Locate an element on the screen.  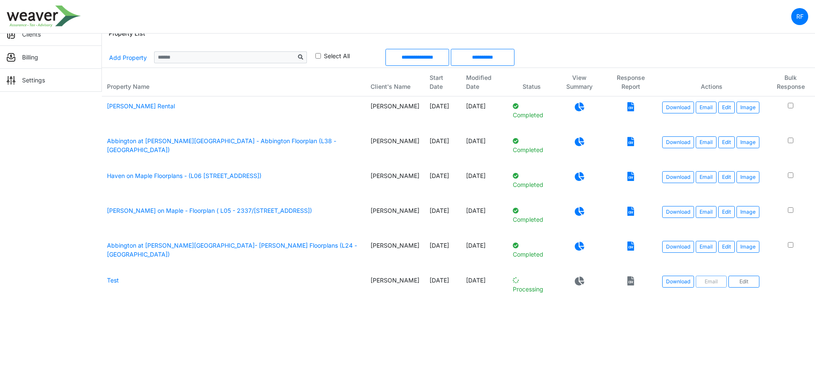
p: Clients is located at coordinates (31, 34).